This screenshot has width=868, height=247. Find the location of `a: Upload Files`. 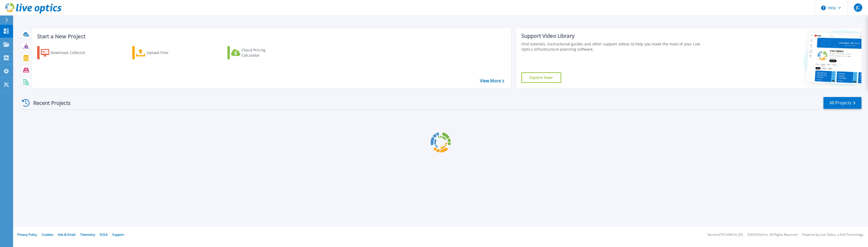

a: Upload Files is located at coordinates (161, 53).